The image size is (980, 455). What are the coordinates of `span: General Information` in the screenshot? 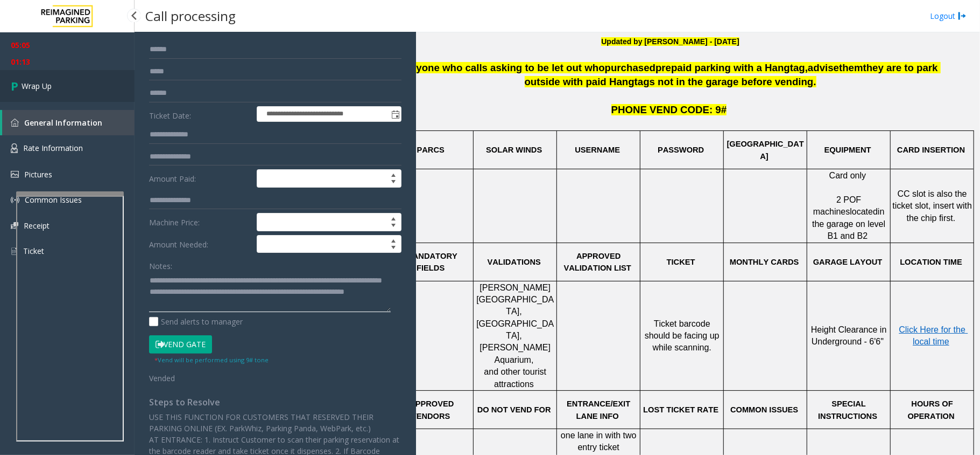 It's located at (63, 123).